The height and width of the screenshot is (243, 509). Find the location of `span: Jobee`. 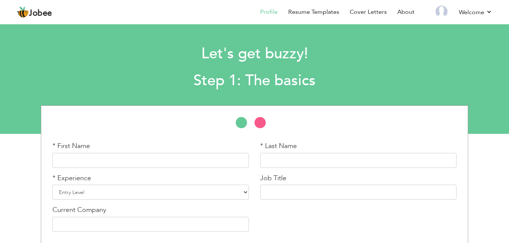

span: Jobee is located at coordinates (40, 13).